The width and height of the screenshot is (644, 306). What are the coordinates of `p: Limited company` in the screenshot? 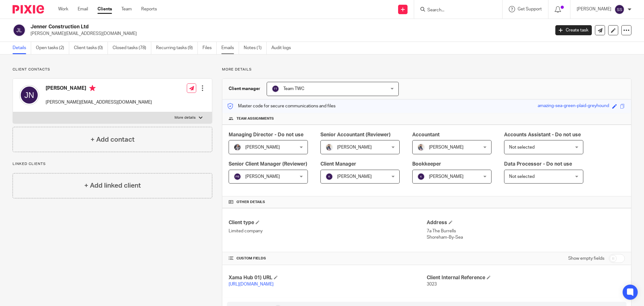 It's located at (328, 231).